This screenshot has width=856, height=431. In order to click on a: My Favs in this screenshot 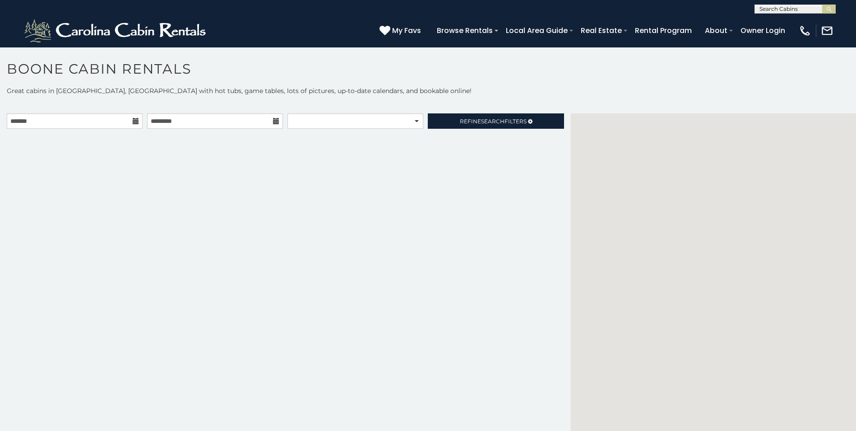, I will do `click(401, 31)`.